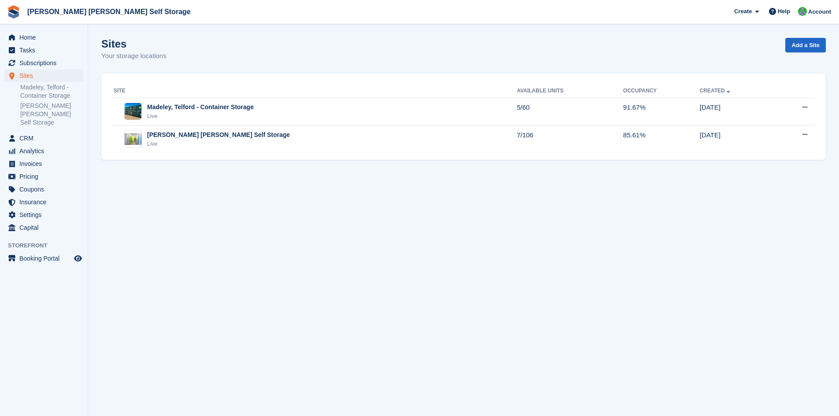 The width and height of the screenshot is (839, 416). What do you see at coordinates (133, 111) in the screenshot?
I see `img: Image of Madeley, Telford - Container Storage site` at bounding box center [133, 111].